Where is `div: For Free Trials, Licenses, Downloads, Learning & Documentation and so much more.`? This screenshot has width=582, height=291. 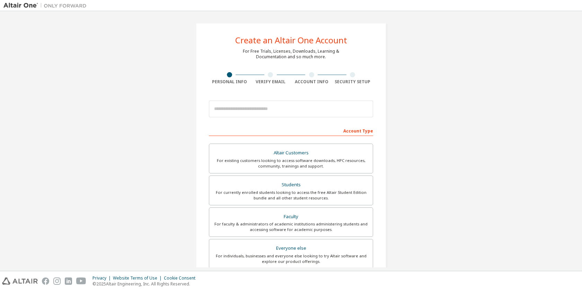 div: For Free Trials, Licenses, Downloads, Learning & Documentation and so much more. is located at coordinates (291, 54).